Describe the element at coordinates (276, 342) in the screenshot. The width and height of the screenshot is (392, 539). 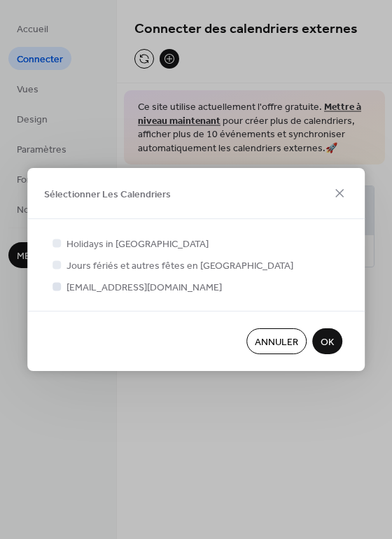
I see `span: Annuler` at that location.